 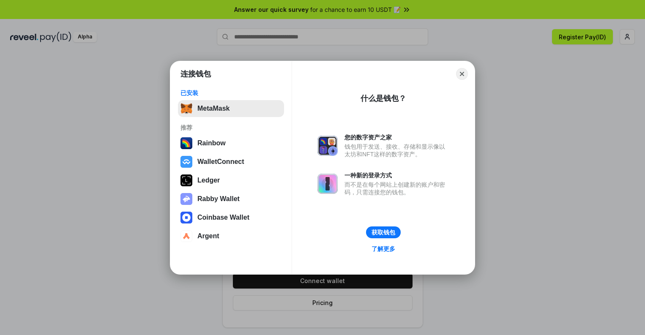 I want to click on button: Coinbase Wallet, so click(x=231, y=218).